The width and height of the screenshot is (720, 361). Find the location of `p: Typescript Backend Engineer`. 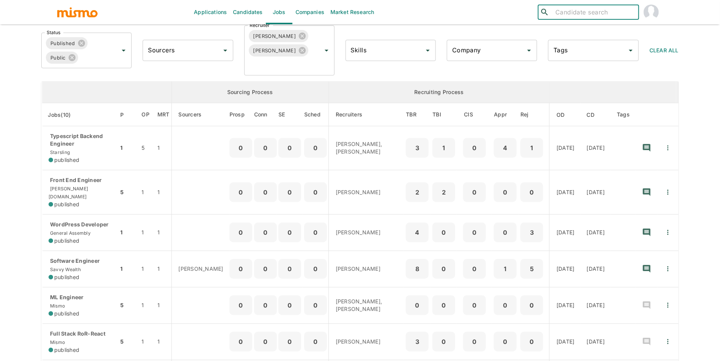

p: Typescript Backend Engineer is located at coordinates (80, 140).